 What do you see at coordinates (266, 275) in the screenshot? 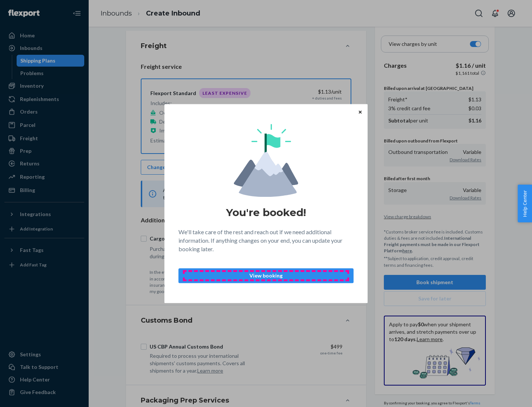
I see `p: View booking` at bounding box center [266, 275].